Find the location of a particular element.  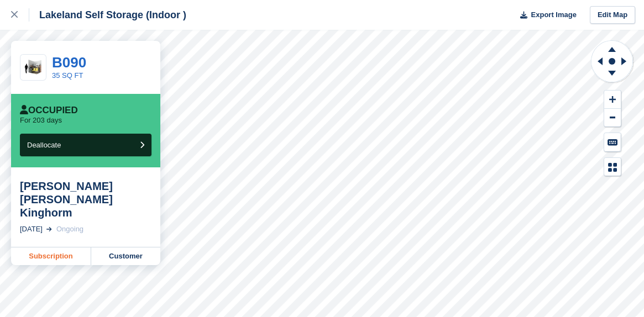

button: Zoom Out is located at coordinates (612, 118).